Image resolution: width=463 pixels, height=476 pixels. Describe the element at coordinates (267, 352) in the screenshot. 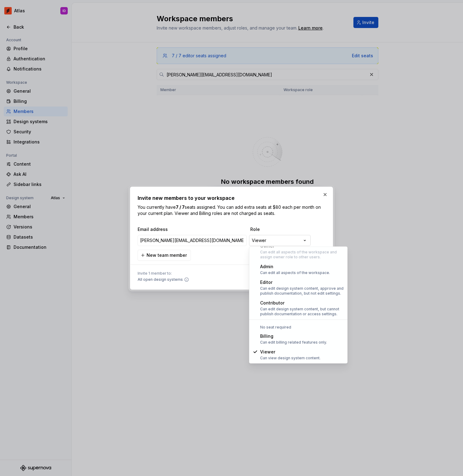

I see `span: Viewer` at that location.